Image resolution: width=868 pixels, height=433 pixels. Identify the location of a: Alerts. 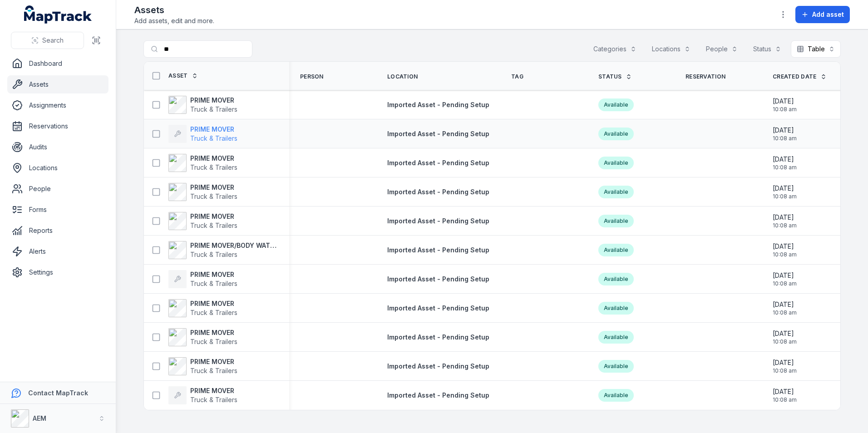
(58, 252).